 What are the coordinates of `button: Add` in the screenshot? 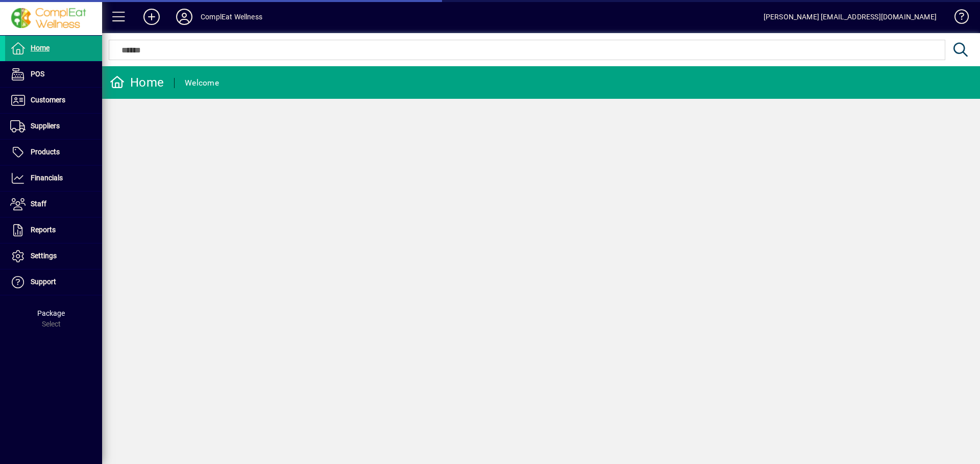 It's located at (151, 16).